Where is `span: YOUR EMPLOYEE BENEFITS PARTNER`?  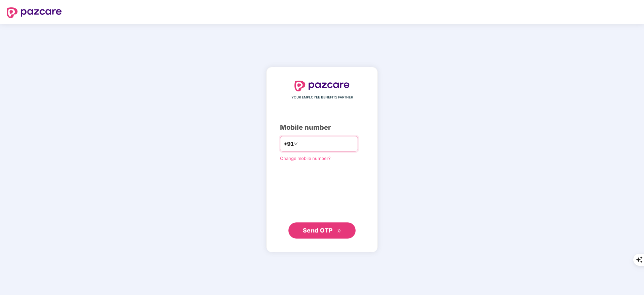 span: YOUR EMPLOYEE BENEFITS PARTNER is located at coordinates (322, 98).